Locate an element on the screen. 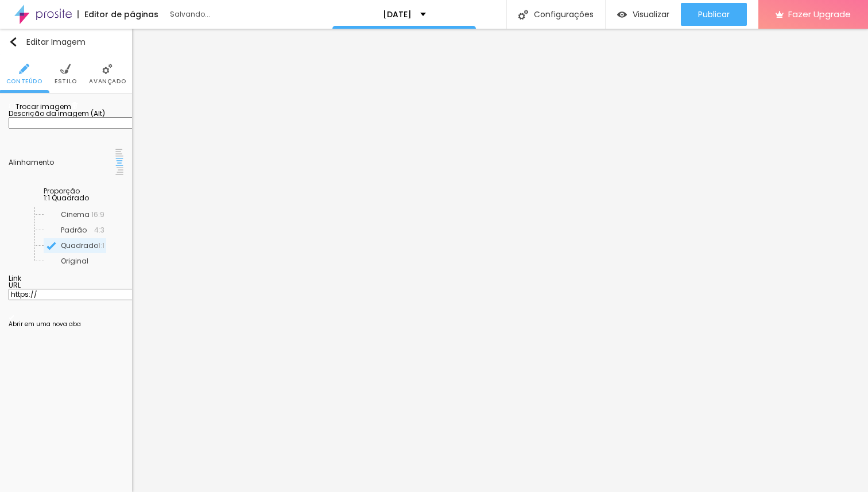 The image size is (868, 492). span: 4:3 is located at coordinates (99, 230).